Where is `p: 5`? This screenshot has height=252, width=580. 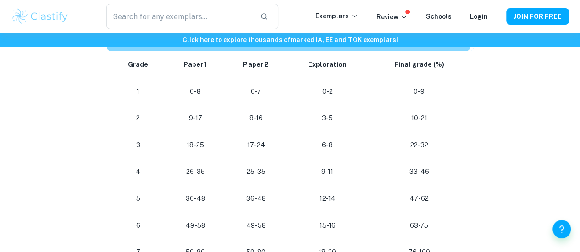
p: 5 is located at coordinates (138, 198).